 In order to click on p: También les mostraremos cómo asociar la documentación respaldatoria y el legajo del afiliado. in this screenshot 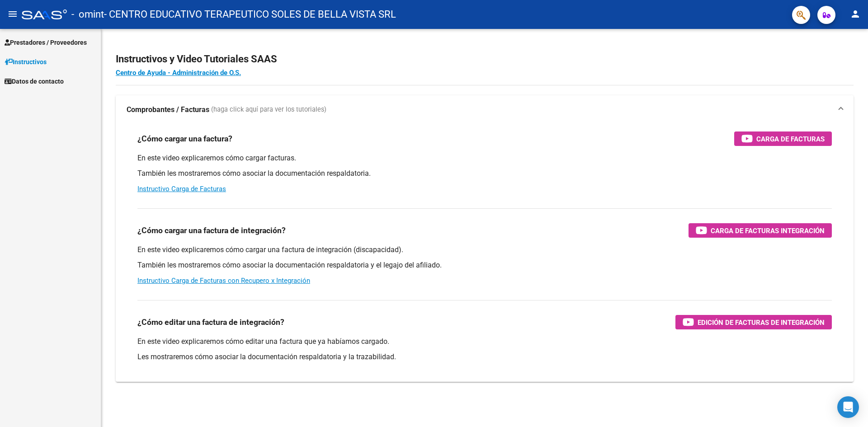, I will do `click(485, 266)`.